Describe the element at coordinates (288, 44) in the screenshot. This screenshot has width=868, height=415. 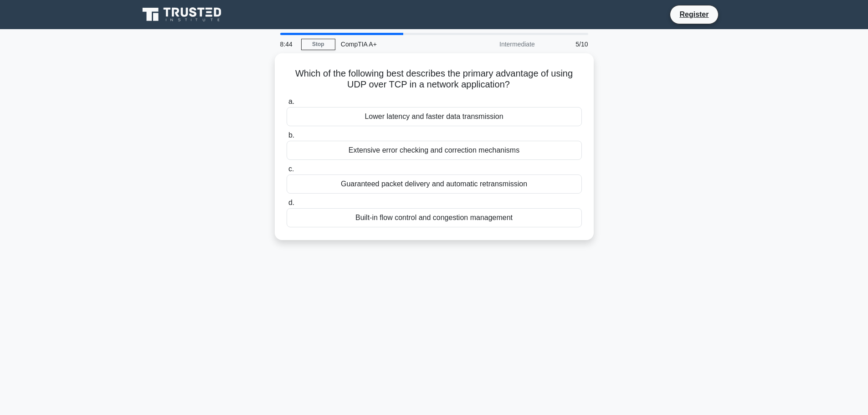
I see `div: 8:44` at that location.